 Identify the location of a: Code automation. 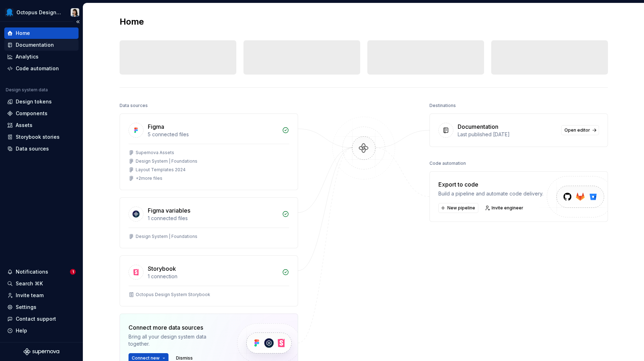
(42, 68).